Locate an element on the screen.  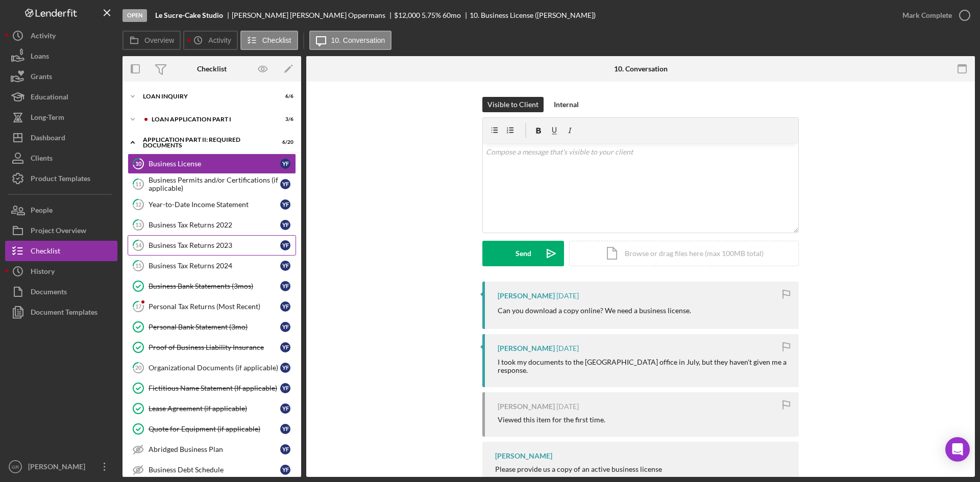
a: People is located at coordinates (61, 210).